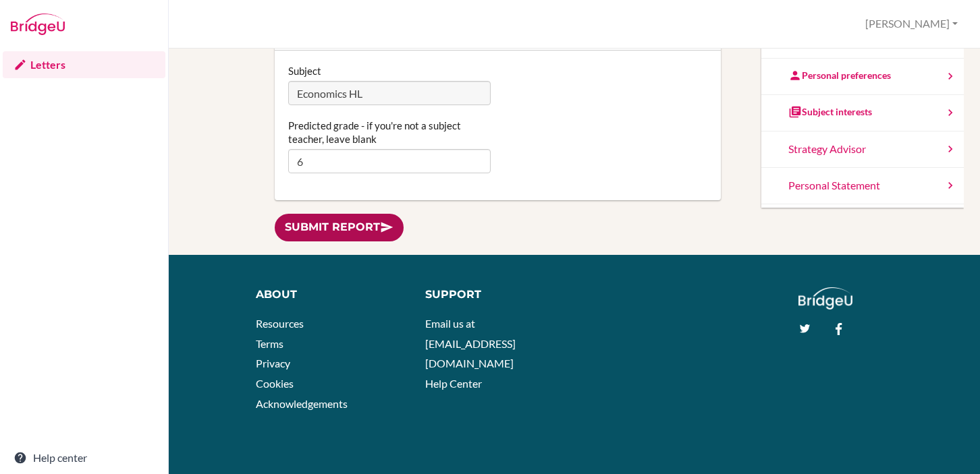 The width and height of the screenshot is (980, 474). I want to click on a: Resources, so click(280, 323).